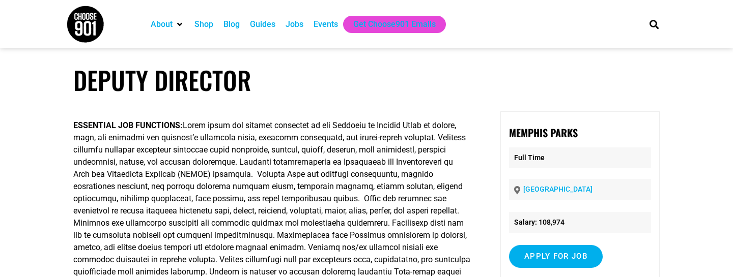  What do you see at coordinates (326, 24) in the screenshot?
I see `div: Events` at bounding box center [326, 24].